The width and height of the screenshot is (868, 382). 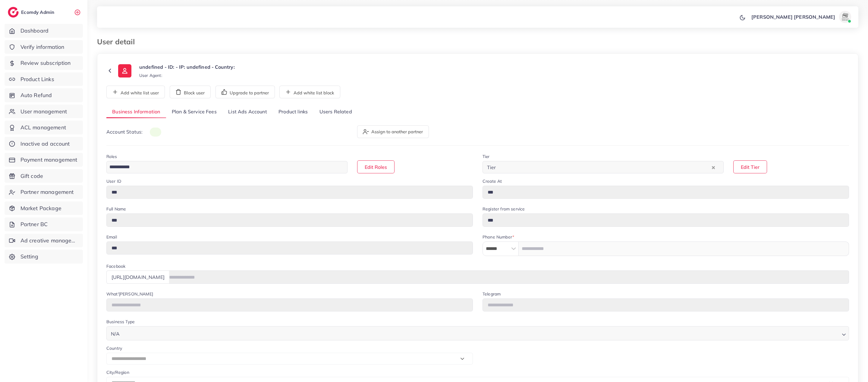 I want to click on a: List Ads Account, so click(x=247, y=112).